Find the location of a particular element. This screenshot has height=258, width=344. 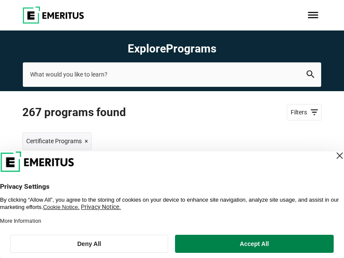

span: Programs is located at coordinates (191, 49).